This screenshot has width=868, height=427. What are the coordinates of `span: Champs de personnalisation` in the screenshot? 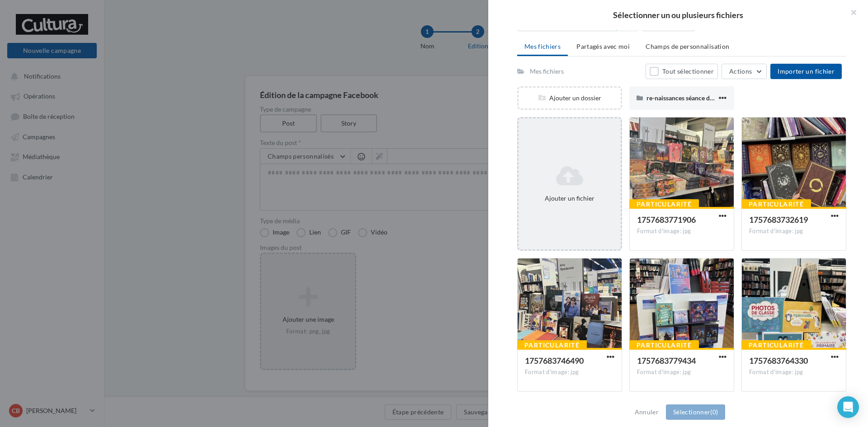 It's located at (687, 46).